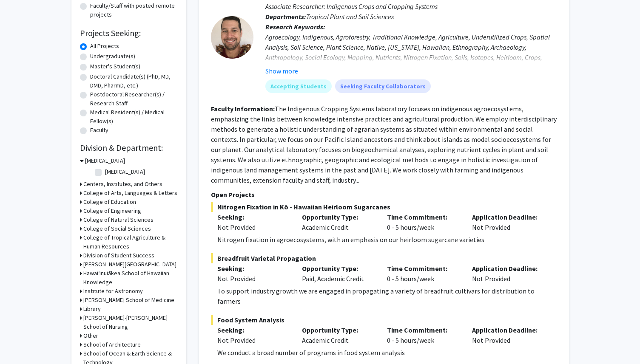 The image size is (640, 364). Describe the element at coordinates (285, 17) in the screenshot. I see `b: Departments:` at that location.